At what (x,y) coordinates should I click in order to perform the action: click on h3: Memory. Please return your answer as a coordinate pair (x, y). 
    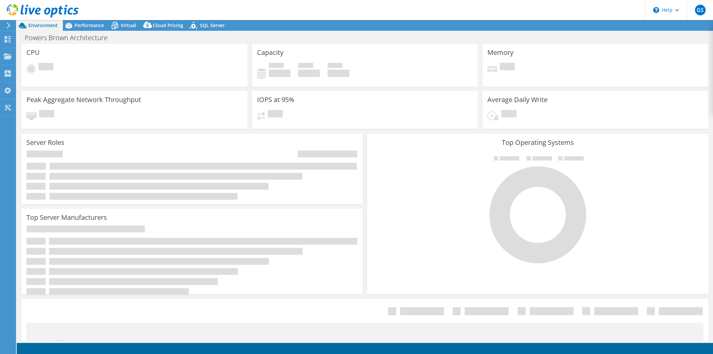
    Looking at the image, I should click on (500, 52).